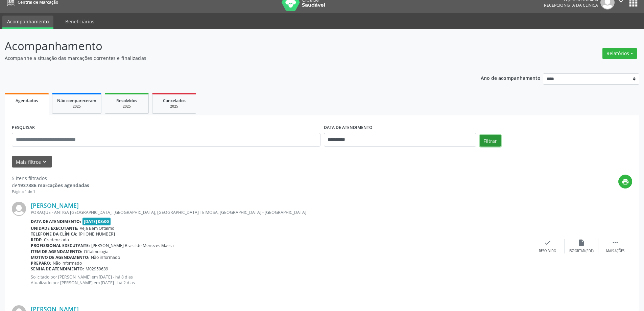 The image size is (644, 311). Describe the element at coordinates (45, 161) in the screenshot. I see `i: keyboard_arrow_down` at that location.